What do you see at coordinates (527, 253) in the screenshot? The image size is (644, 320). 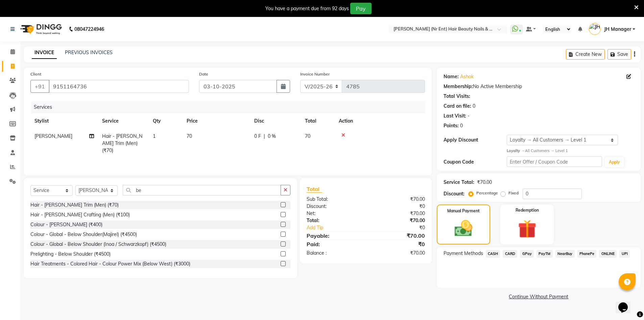 I see `span: GPay` at bounding box center [527, 253].